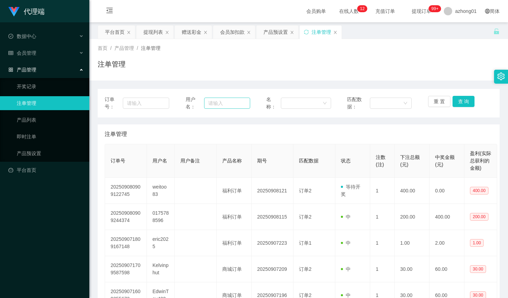 This screenshot has width=508, height=298. What do you see at coordinates (102, 48) in the screenshot?
I see `span: 首页` at bounding box center [102, 48].